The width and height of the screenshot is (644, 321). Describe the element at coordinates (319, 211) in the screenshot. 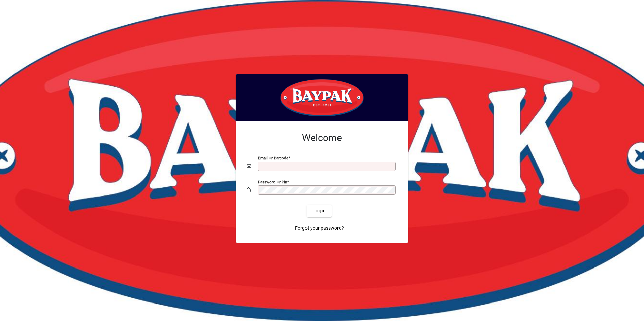

I see `span: Login` at that location.